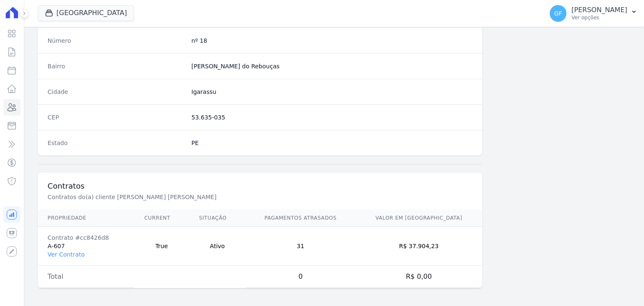 The width and height of the screenshot is (644, 306). Describe the element at coordinates (300, 218) in the screenshot. I see `th: Pagamentos Atrasados` at that location.